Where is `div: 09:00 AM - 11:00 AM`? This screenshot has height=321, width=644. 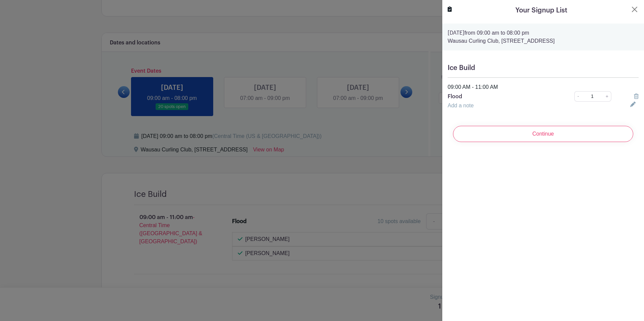
div: 09:00 AM - 11:00 AM is located at coordinates (543, 87).